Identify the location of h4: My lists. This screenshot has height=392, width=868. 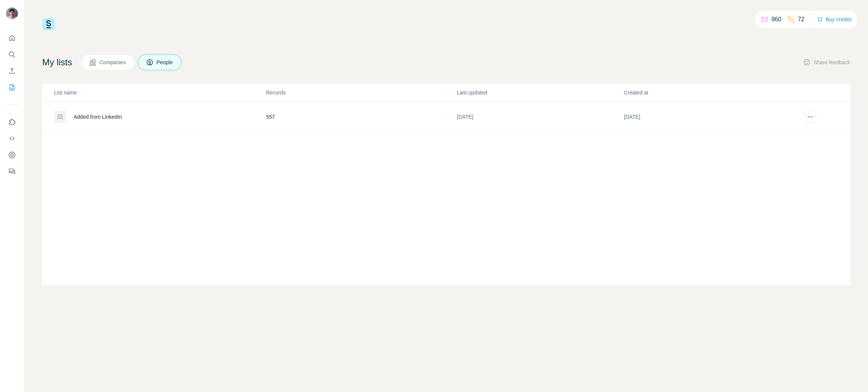
(57, 62).